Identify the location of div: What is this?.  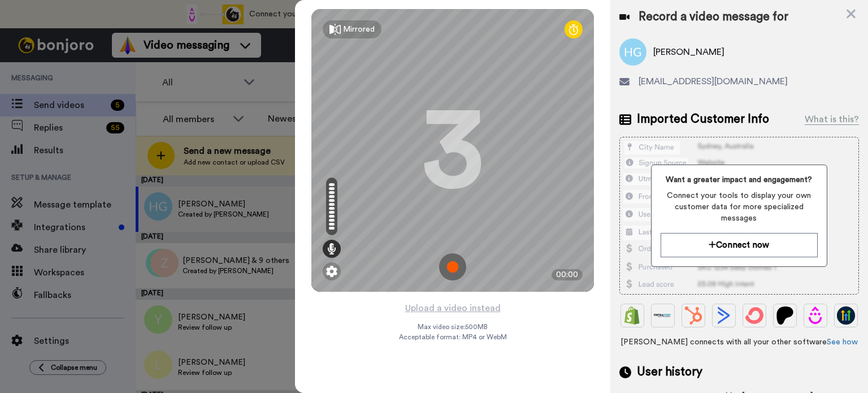
(832, 119).